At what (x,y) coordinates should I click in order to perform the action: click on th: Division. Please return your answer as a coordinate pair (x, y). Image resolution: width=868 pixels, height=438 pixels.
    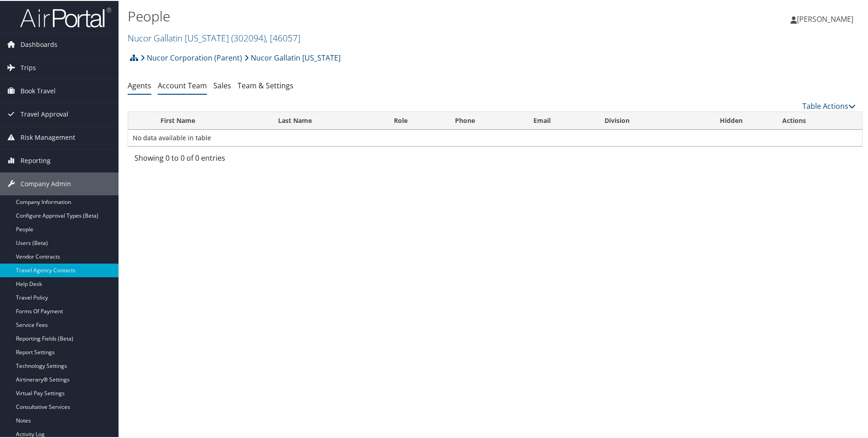
    Looking at the image, I should click on (642, 120).